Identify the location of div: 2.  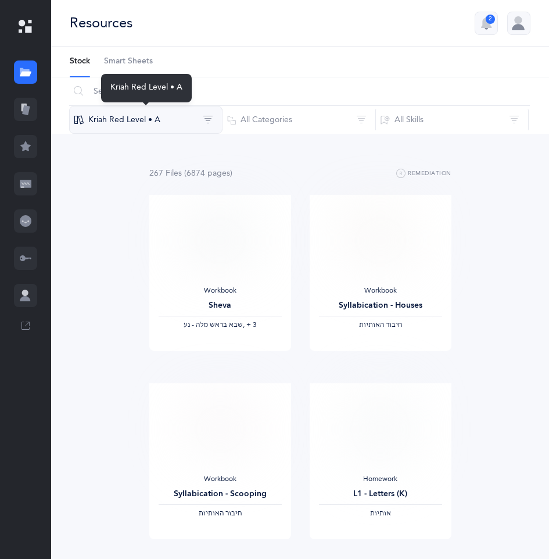
(491, 19).